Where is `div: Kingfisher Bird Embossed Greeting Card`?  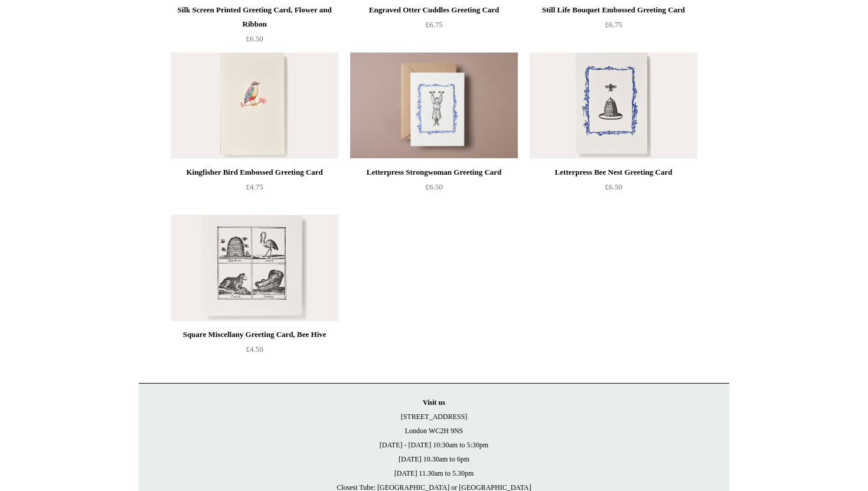
div: Kingfisher Bird Embossed Greeting Card is located at coordinates (254, 172).